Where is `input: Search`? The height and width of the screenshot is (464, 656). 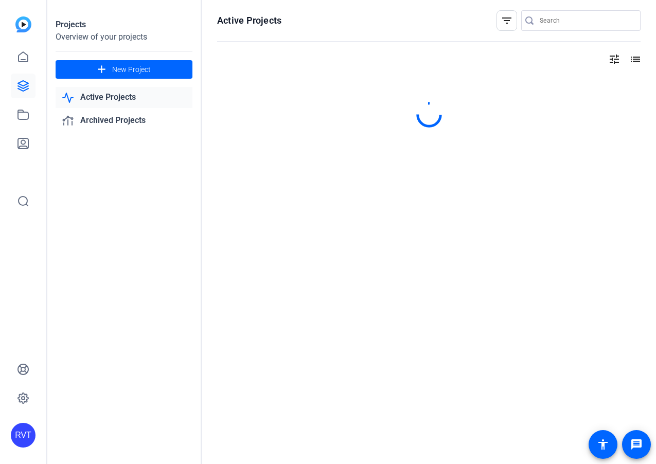
input: Search is located at coordinates (586, 21).